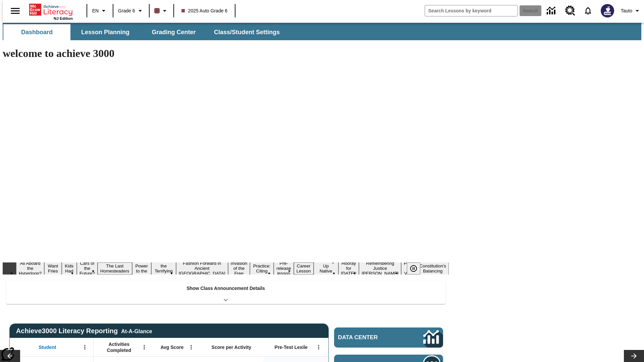  Describe the element at coordinates (47, 347) in the screenshot. I see `span: Student` at that location.